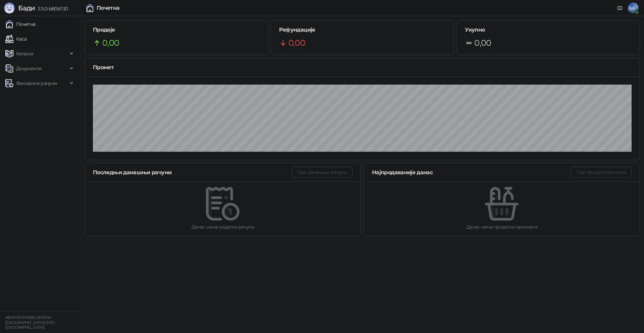  What do you see at coordinates (362, 67) in the screenshot?
I see `div: Промет` at bounding box center [362, 67].